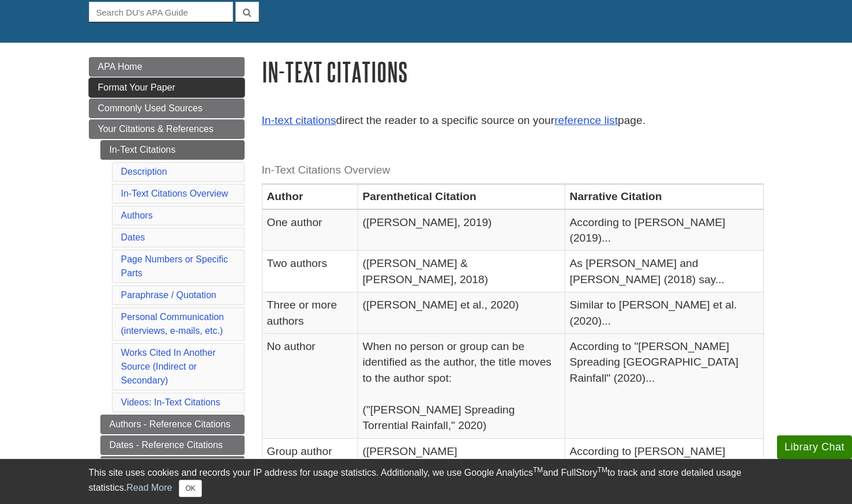 The height and width of the screenshot is (504, 852). What do you see at coordinates (167, 129) in the screenshot?
I see `a: Your Citations & References` at bounding box center [167, 129].